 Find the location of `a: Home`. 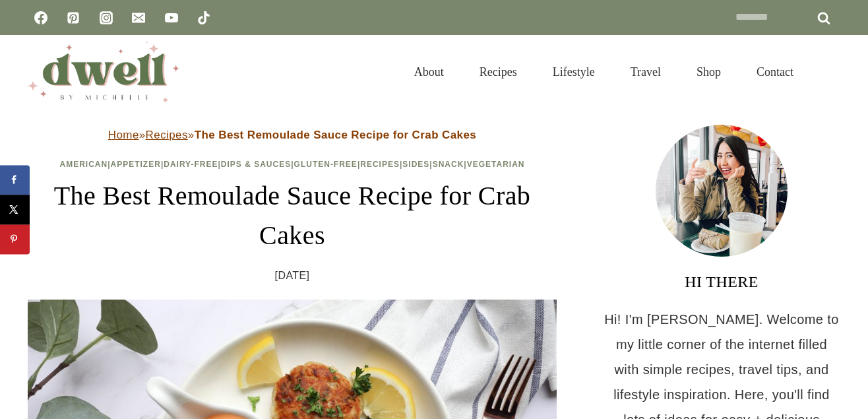

a: Home is located at coordinates (123, 135).